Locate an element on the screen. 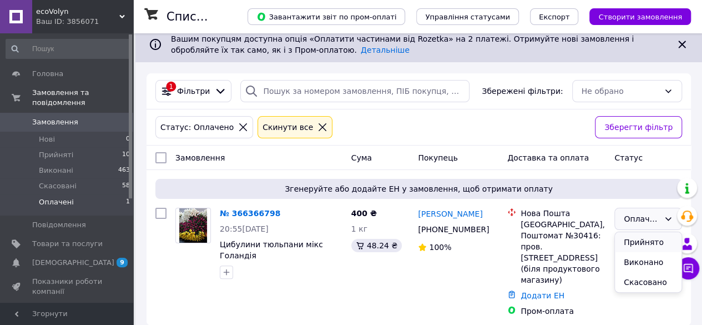  input: Пошук is located at coordinates (68, 49).